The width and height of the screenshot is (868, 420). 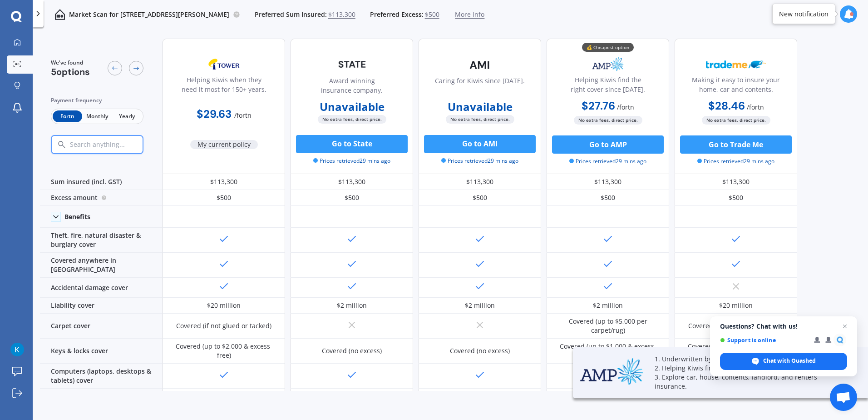 What do you see at coordinates (783, 326) in the screenshot?
I see `span: Questions? Chat with us!` at bounding box center [783, 326].